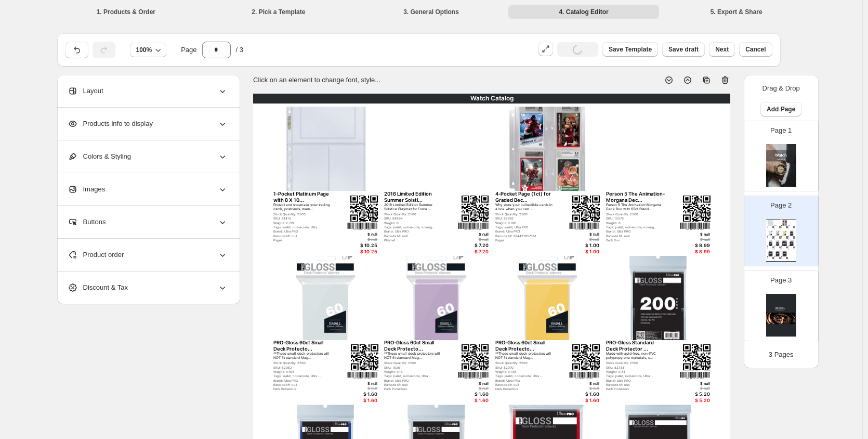 This screenshot has width=868, height=439. I want to click on p: 3 Pages, so click(781, 354).